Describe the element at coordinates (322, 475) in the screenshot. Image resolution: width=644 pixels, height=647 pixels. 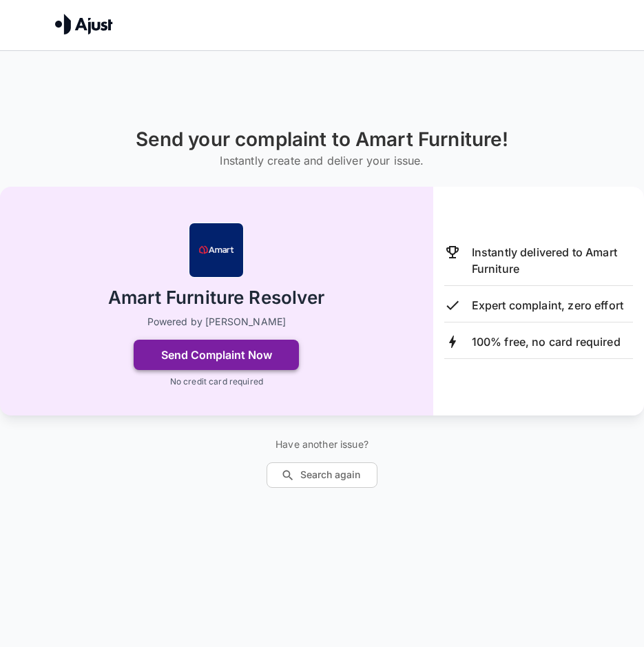
I see `button: Search again` at that location.